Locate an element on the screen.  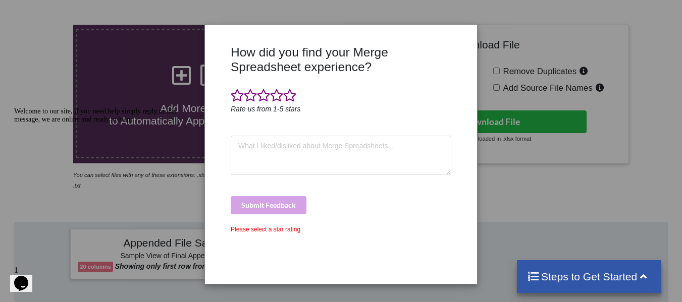
div: Welcome to our site, if you need help simply reply to this message, we are online and ready to help. is located at coordinates (95, 12).